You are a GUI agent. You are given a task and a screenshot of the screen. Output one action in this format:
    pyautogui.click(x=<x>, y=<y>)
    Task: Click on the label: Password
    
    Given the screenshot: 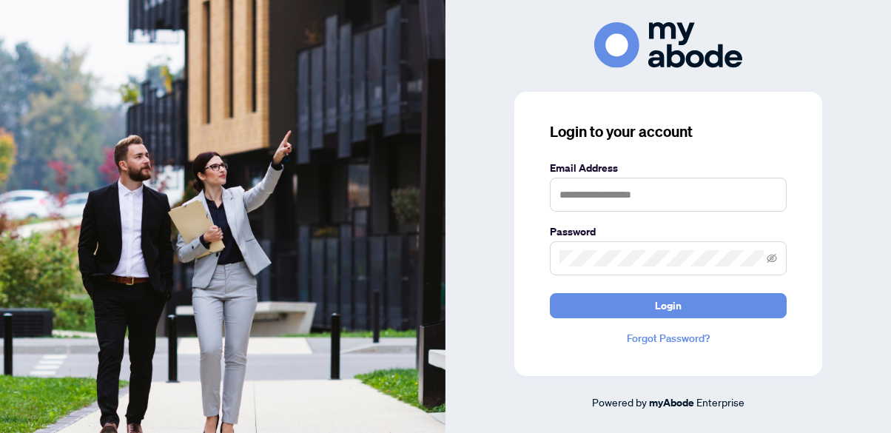 What is the action you would take?
    pyautogui.click(x=668, y=232)
    